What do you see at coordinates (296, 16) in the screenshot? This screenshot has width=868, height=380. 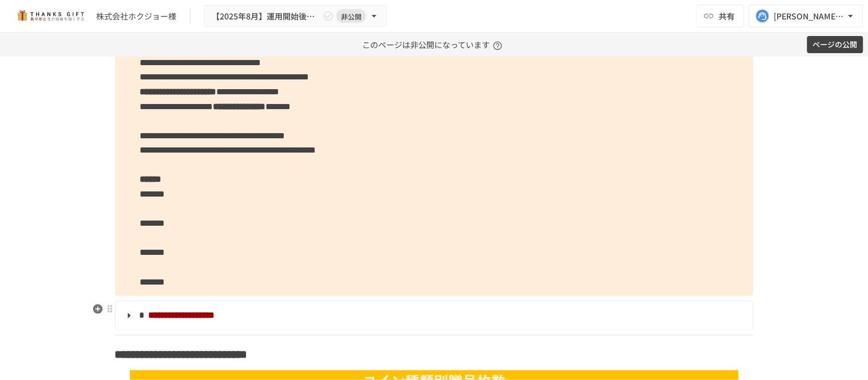 I see `button: 【2025年8月】運用開始後振り返りミーティング非公開` at bounding box center [296, 16].